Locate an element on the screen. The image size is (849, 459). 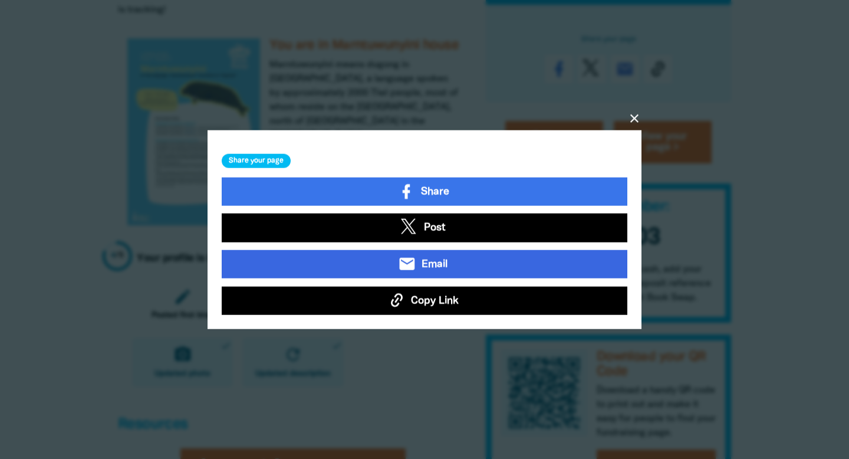
a: emailEmail is located at coordinates (425, 264).